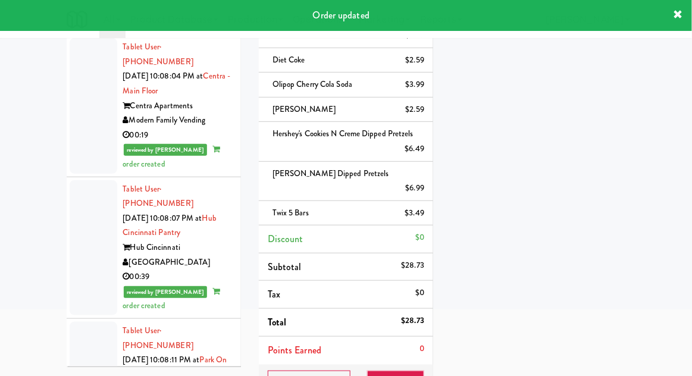 Image resolution: width=692 pixels, height=376 pixels. Describe the element at coordinates (277, 322) in the screenshot. I see `span: Total` at that location.